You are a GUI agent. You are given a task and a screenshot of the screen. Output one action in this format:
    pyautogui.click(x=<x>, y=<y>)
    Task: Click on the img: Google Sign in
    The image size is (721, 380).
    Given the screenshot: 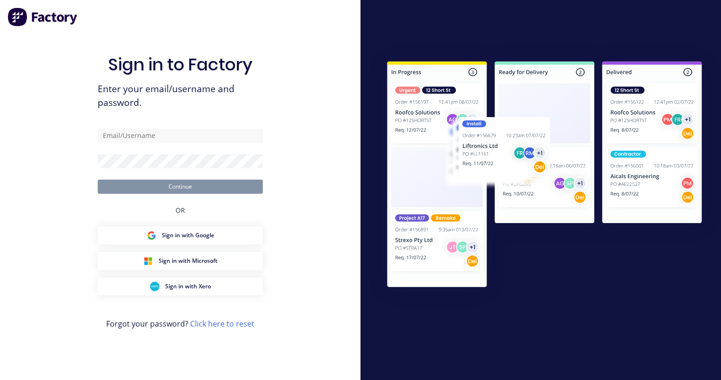 What is the action you would take?
    pyautogui.click(x=152, y=235)
    